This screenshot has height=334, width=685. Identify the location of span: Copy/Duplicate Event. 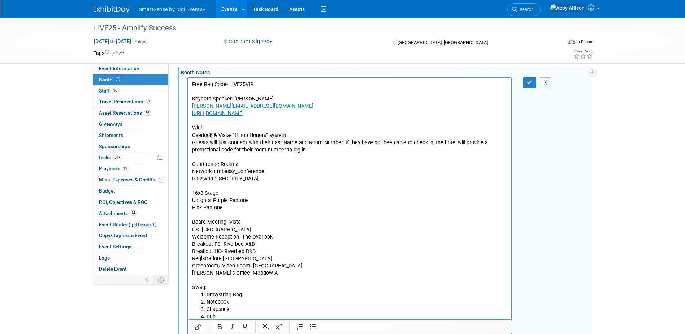
(123, 235).